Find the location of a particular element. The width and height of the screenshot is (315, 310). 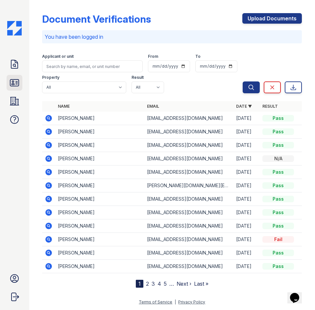

a: 4 is located at coordinates (159, 284).